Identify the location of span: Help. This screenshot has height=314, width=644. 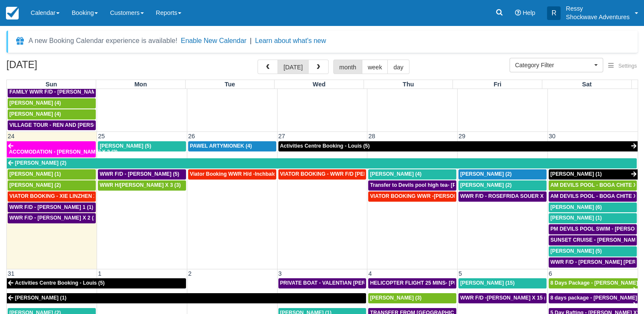
(529, 13).